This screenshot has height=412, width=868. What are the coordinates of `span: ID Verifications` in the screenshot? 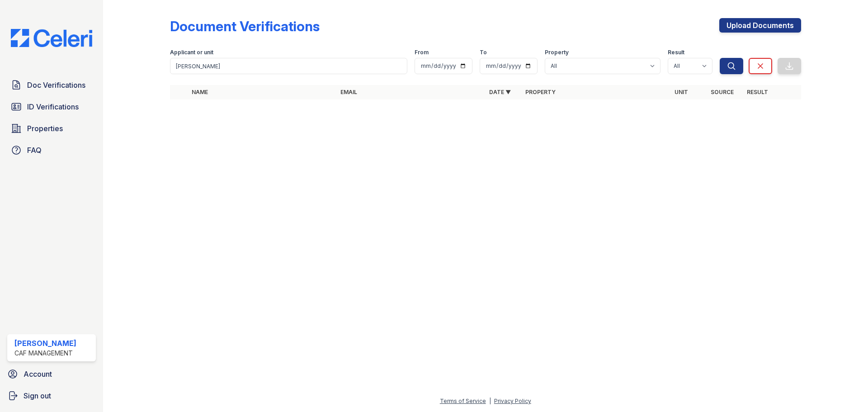 It's located at (52, 107).